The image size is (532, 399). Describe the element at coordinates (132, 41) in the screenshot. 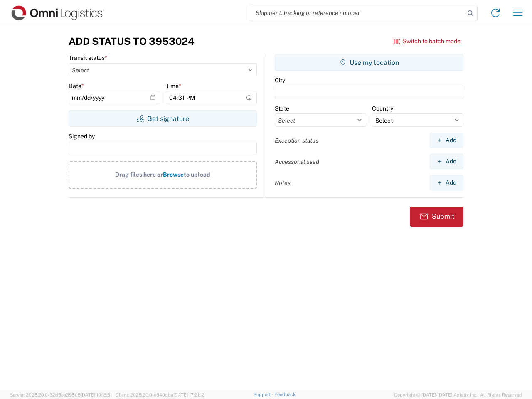

I see `h3: Add Status to 3953024` at that location.